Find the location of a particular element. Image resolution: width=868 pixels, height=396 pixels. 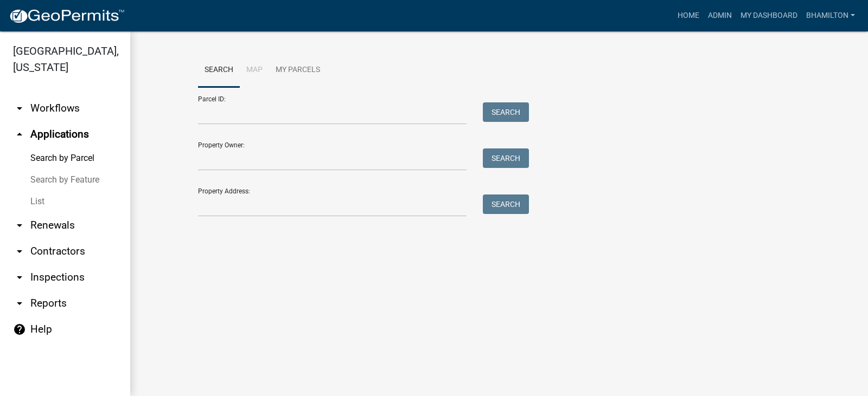

a: Search is located at coordinates (219, 70).